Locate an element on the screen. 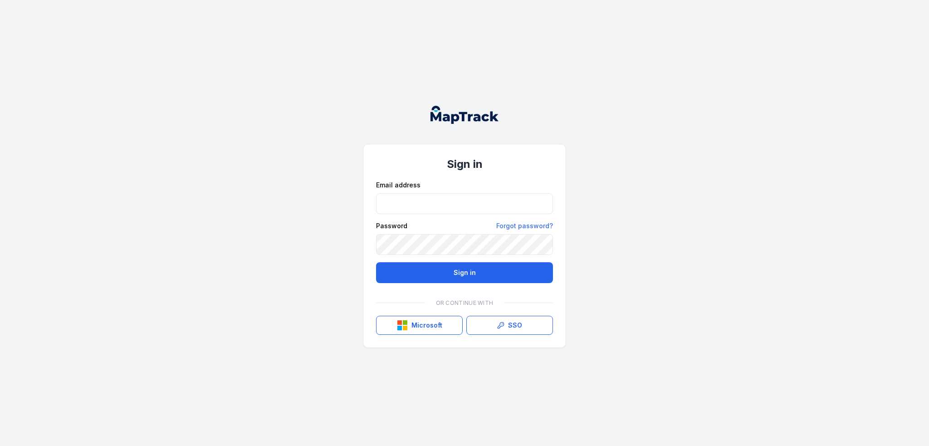  a: Forgot password? is located at coordinates (524, 226).